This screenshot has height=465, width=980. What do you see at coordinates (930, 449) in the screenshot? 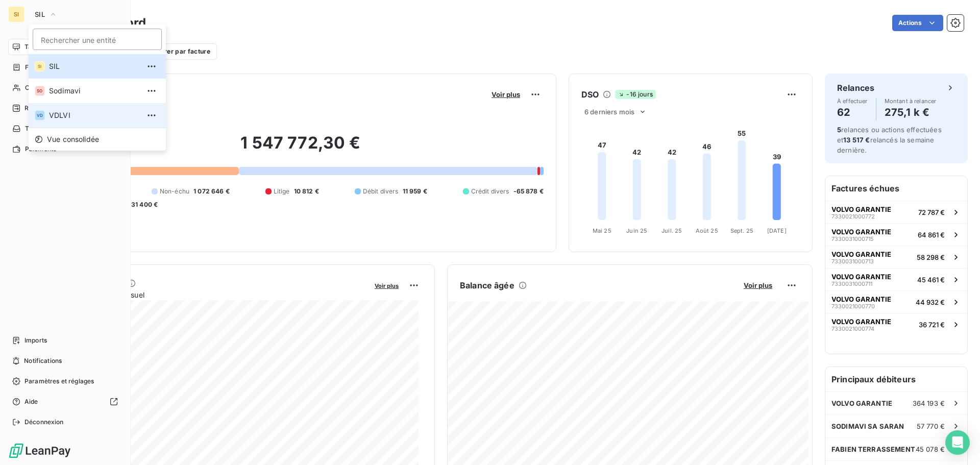
I see `span: 45 078 €` at bounding box center [930, 449].